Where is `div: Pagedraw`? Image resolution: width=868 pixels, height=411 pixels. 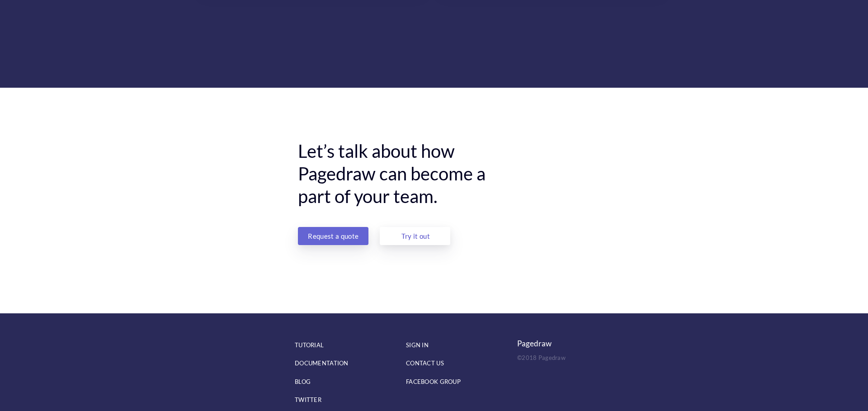
div: Pagedraw is located at coordinates (546, 344).